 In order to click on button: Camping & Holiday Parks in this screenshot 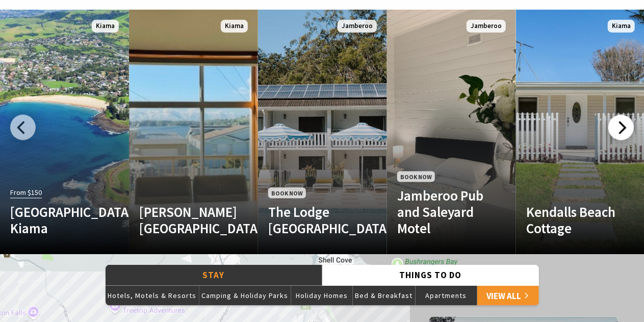, I will do `click(245, 295)`.